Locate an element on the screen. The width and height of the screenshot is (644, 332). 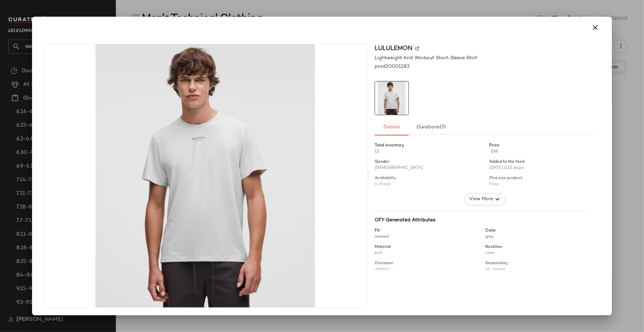
span: Details is located at coordinates (392, 127).